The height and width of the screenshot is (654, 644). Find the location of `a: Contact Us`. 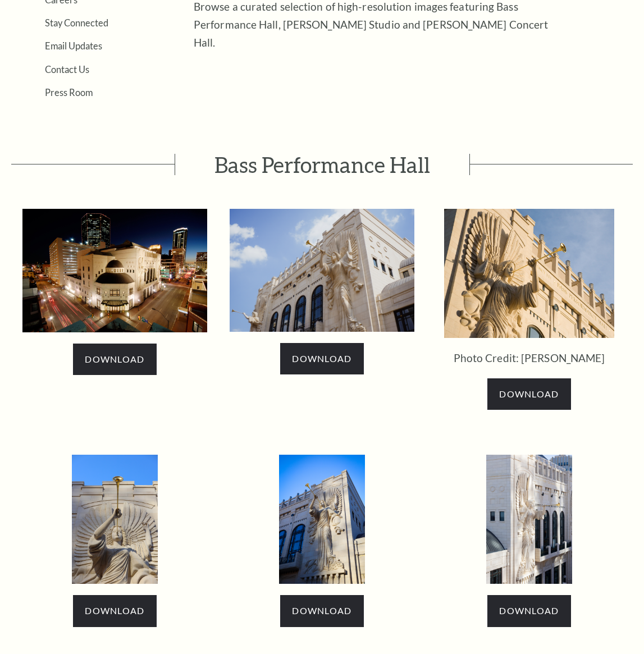

a: Contact Us is located at coordinates (67, 69).